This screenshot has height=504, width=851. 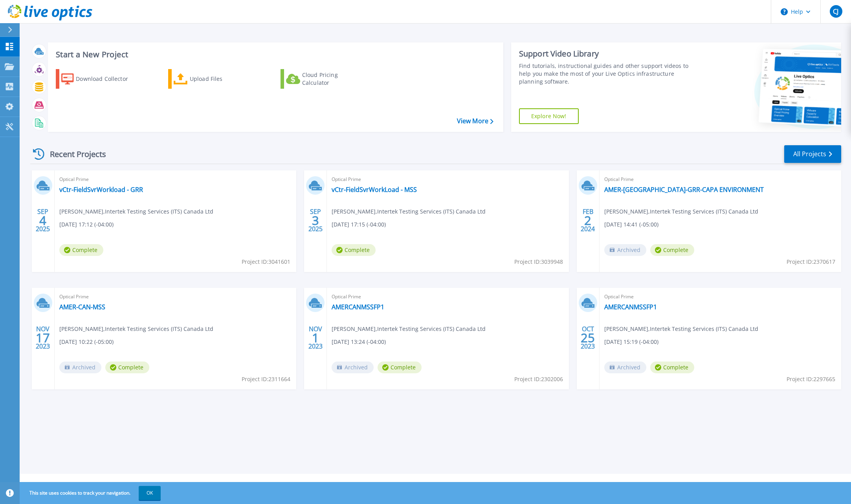 What do you see at coordinates (811, 379) in the screenshot?
I see `span: Project ID: 2297665` at bounding box center [811, 379].